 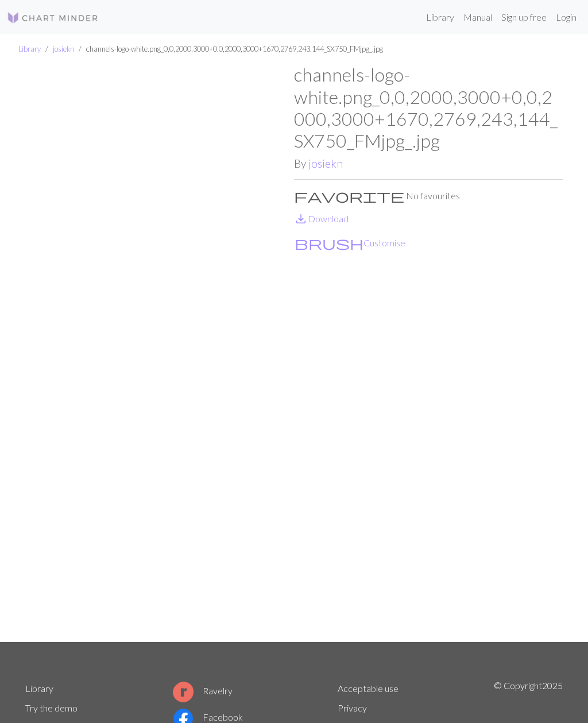 I want to click on i: Favourite, so click(x=349, y=196).